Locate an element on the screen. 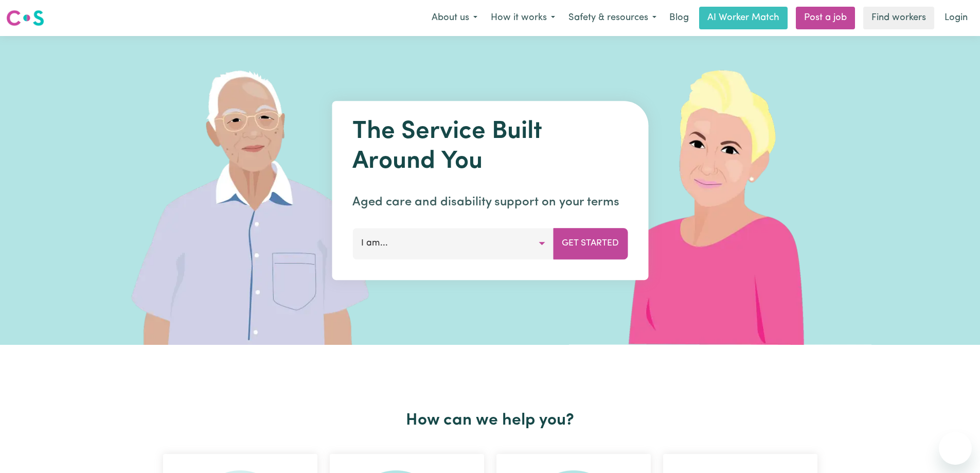 This screenshot has height=473, width=980. a: Careseekers logo is located at coordinates (25, 18).